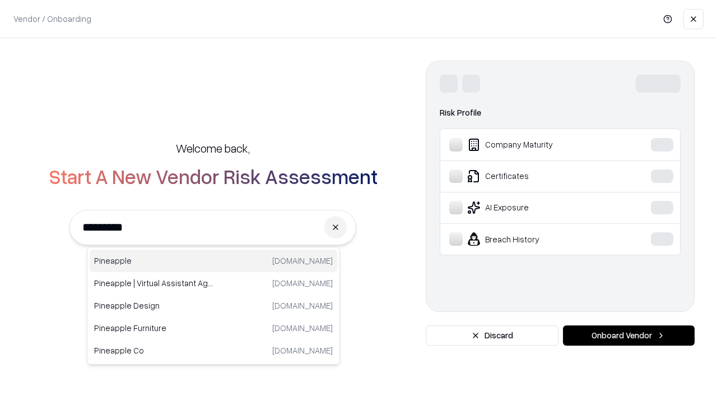 Image resolution: width=717 pixels, height=404 pixels. I want to click on div: Breach History, so click(533, 239).